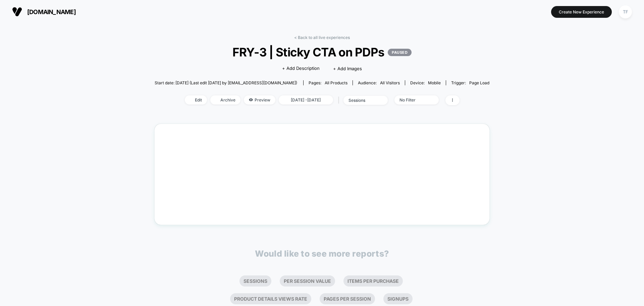 The height and width of the screenshot is (306, 644). I want to click on p: Would like to see more reports?, so click(322, 253).